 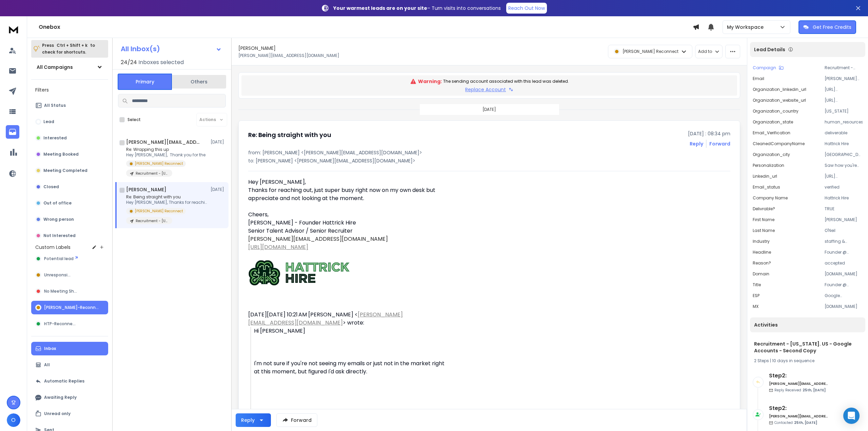 I want to click on p: Inbox, so click(x=49, y=349).